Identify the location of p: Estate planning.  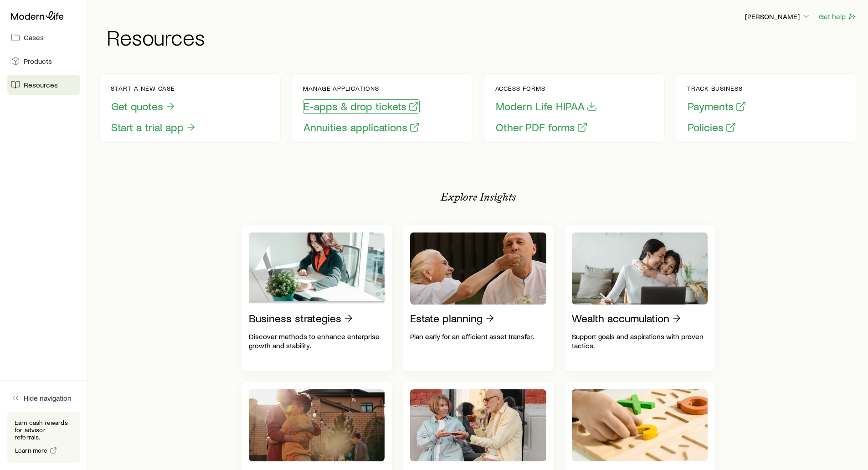
(446, 318).